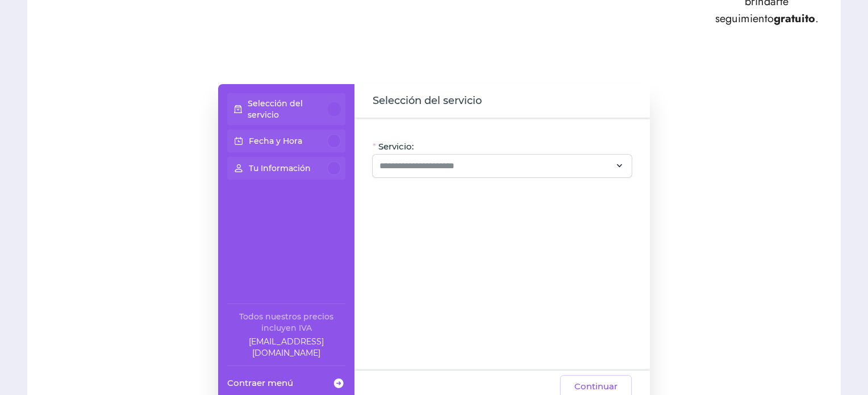 This screenshot has width=868, height=395. Describe the element at coordinates (276, 141) in the screenshot. I see `p: Fecha y Hora` at that location.